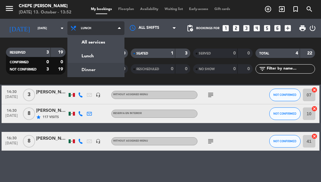 This screenshot has width=321, height=182. Describe the element at coordinates (263, 69) in the screenshot. I see `i: filter_list` at that location.